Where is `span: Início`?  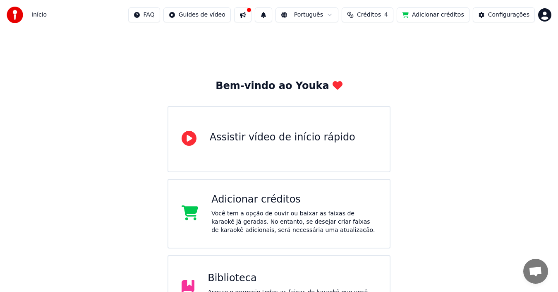 span: Início is located at coordinates (39, 15).